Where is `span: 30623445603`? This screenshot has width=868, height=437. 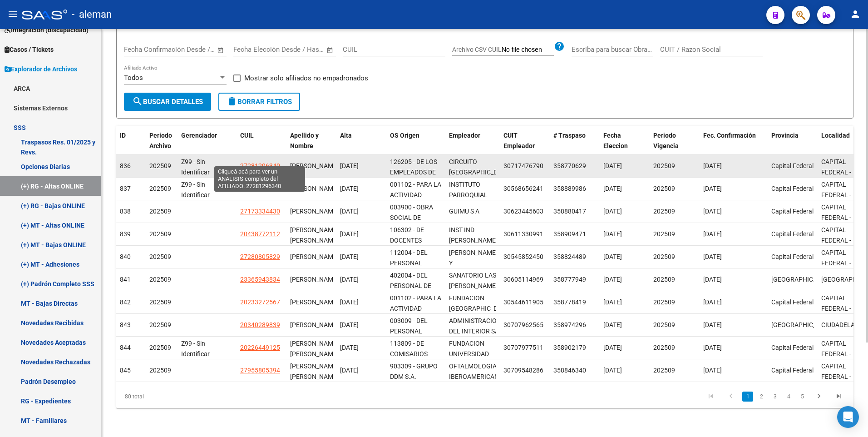 span: 30623445603 is located at coordinates (523, 211).